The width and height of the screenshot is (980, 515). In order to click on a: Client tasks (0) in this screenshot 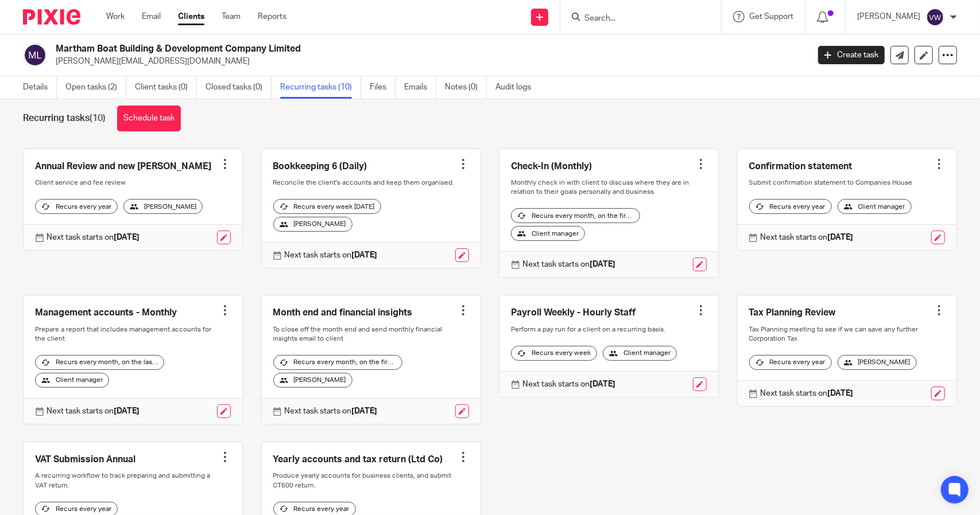, I will do `click(166, 87)`.